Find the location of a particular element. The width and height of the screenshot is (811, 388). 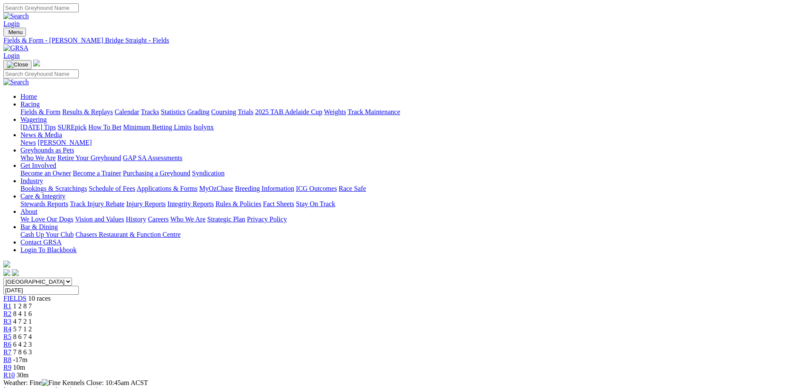

a: Schedule of Fees is located at coordinates (112, 188).